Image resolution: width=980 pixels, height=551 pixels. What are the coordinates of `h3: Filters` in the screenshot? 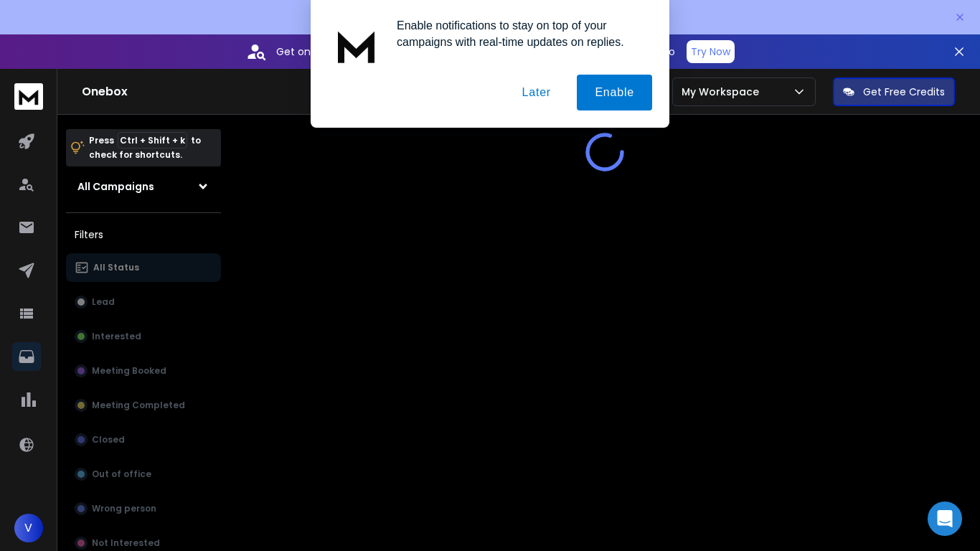 It's located at (143, 235).